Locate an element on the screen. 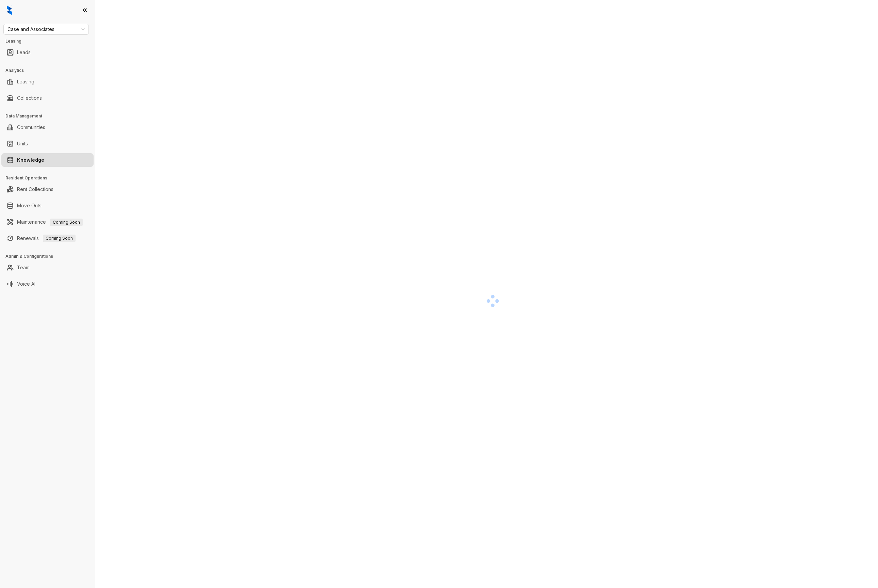  li: Move Outs is located at coordinates (47, 206).